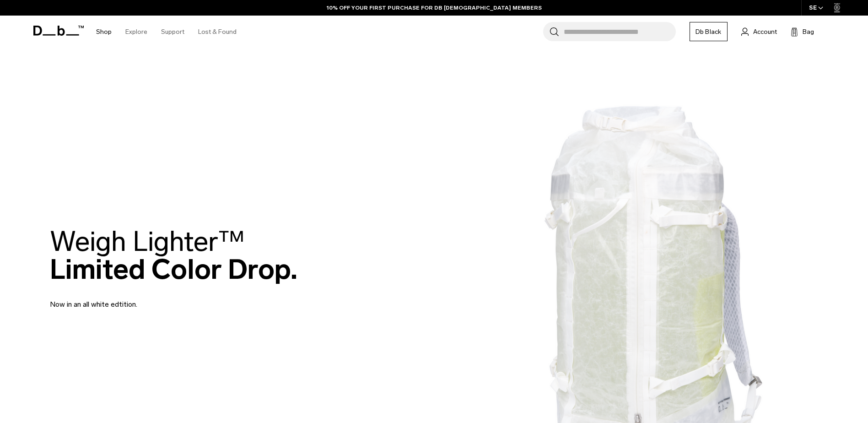 The height and width of the screenshot is (423, 868). I want to click on span: Bag, so click(808, 31).